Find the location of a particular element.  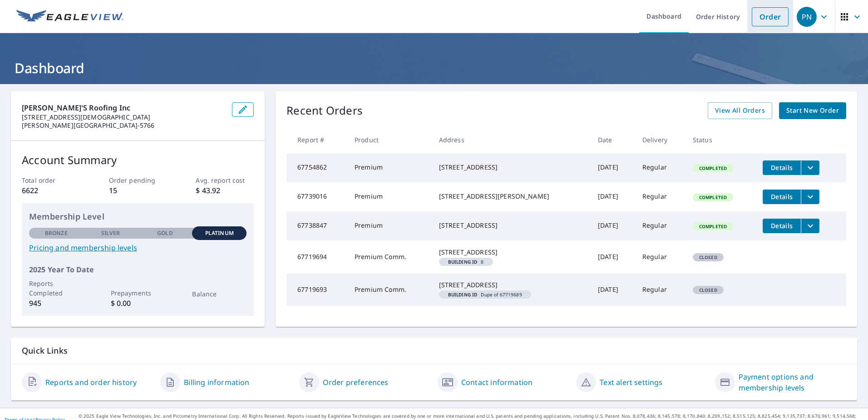

a: Reports and order history is located at coordinates (91, 382).